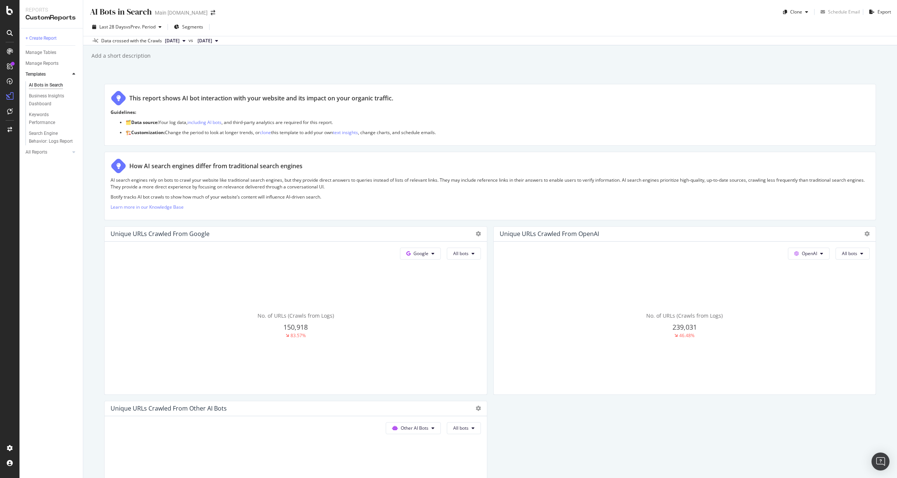 This screenshot has height=478, width=897. Describe the element at coordinates (490, 183) in the screenshot. I see `p: AI search engines rely on bots to crawl your website like traditional search engines, but they pr...` at that location.